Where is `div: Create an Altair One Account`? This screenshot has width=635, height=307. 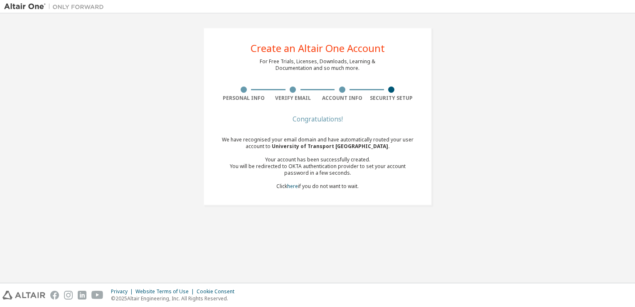 div: Create an Altair One Account is located at coordinates (317, 48).